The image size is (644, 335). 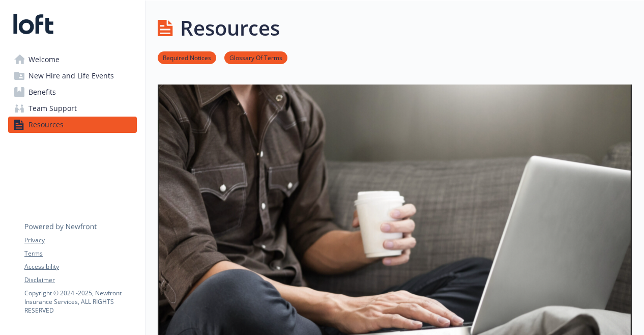 What do you see at coordinates (46, 125) in the screenshot?
I see `span: Resources` at bounding box center [46, 125].